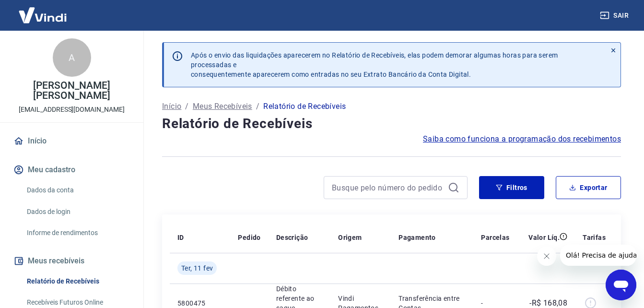 The image size is (644, 308). I want to click on button: Filtros, so click(511, 188).